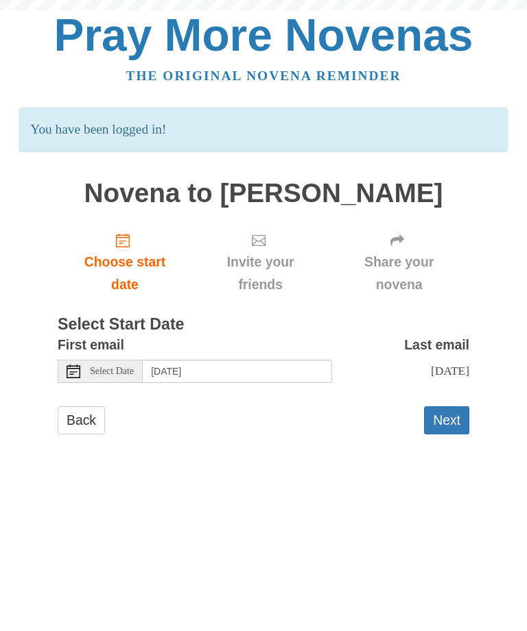 This screenshot has width=527, height=631. I want to click on button: Next, so click(446, 420).